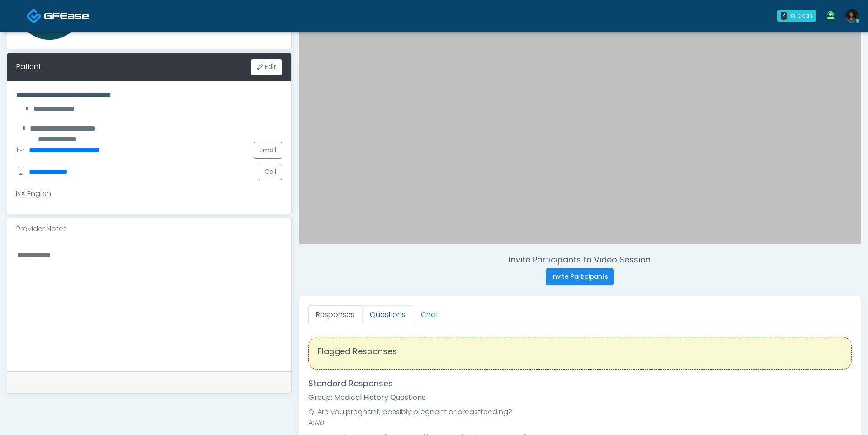  Describe the element at coordinates (21, 17) in the screenshot. I see `button: Open LiveChat chat widget` at that location.